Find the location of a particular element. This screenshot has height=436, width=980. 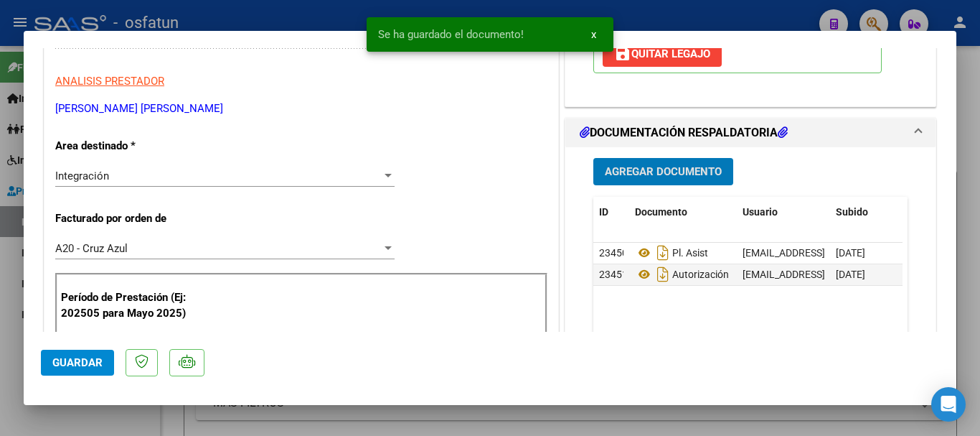

button: Guardar is located at coordinates (78, 362).